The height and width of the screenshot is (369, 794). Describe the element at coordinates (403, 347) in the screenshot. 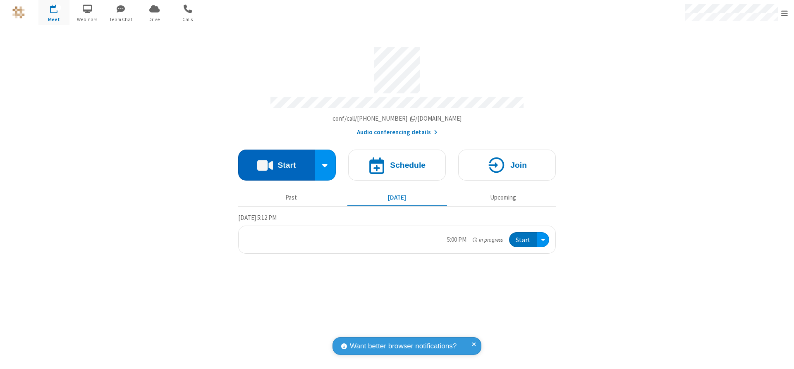

I see `span: Want better browser notifications?` at that location.